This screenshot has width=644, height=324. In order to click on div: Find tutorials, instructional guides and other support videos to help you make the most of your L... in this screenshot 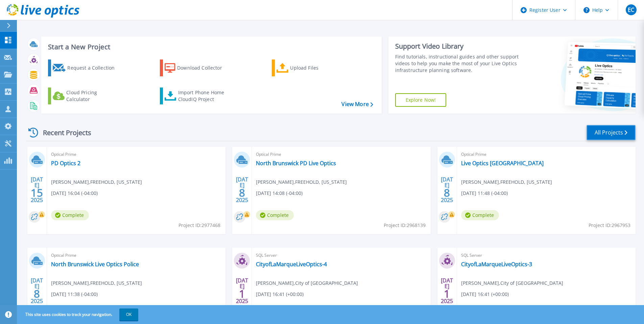, I will do `click(458, 63)`.